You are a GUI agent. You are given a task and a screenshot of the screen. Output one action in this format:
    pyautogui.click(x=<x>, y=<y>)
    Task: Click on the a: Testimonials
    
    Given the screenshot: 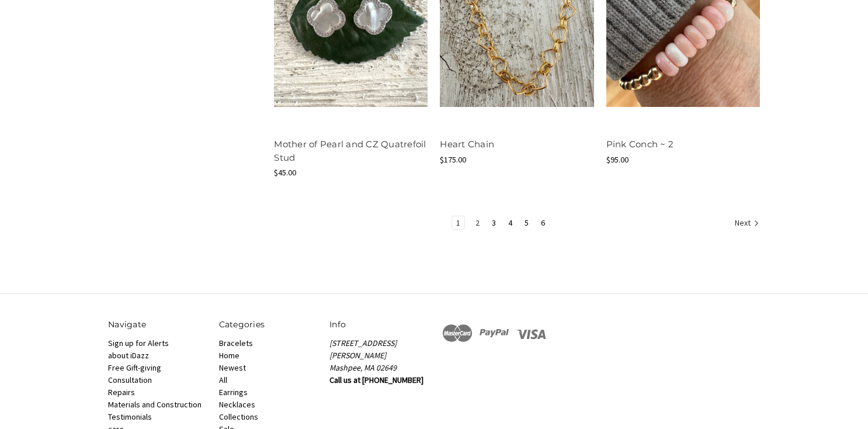 What is the action you would take?
    pyautogui.click(x=129, y=417)
    